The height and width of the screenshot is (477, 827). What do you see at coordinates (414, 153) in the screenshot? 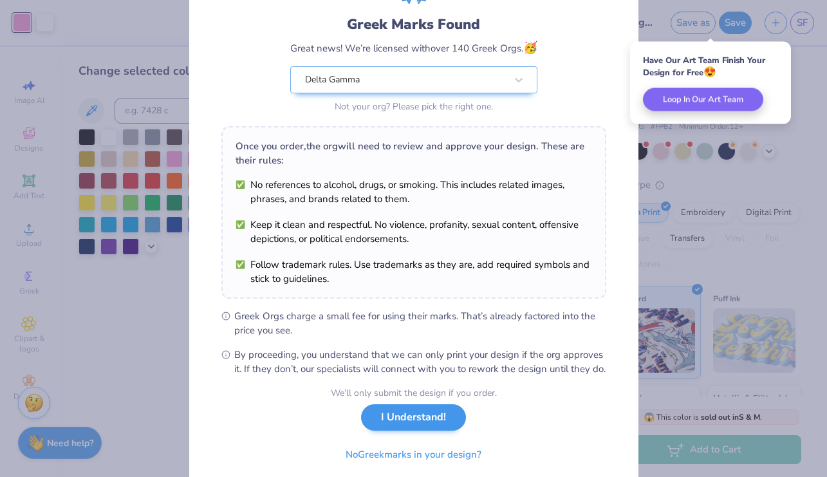
I see `div: Once you order, the org will need to review and approve your design. These are their rules:` at bounding box center [414, 153].